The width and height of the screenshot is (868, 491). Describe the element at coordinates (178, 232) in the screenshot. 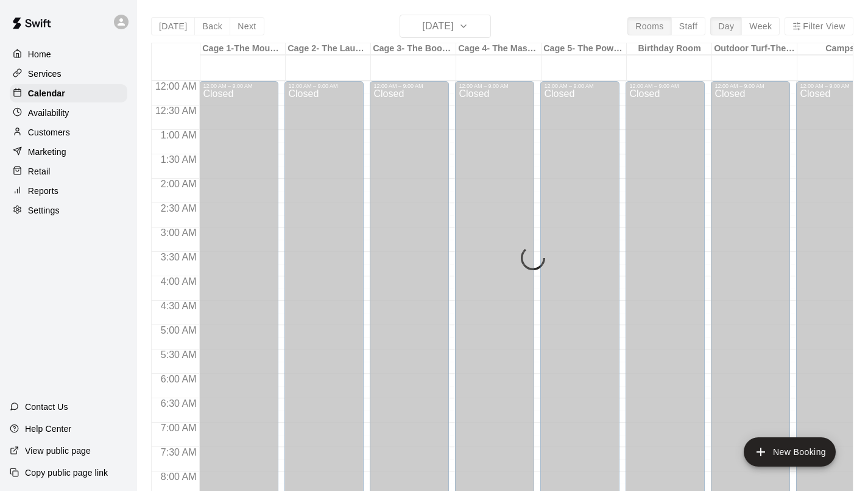

I see `span: 3:00 AM` at that location.